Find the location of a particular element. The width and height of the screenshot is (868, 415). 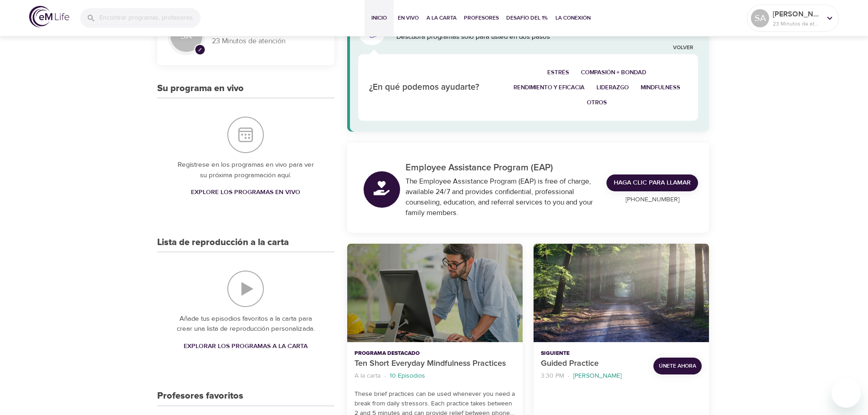

span: Rendimiento y eficacia is located at coordinates (549, 87).